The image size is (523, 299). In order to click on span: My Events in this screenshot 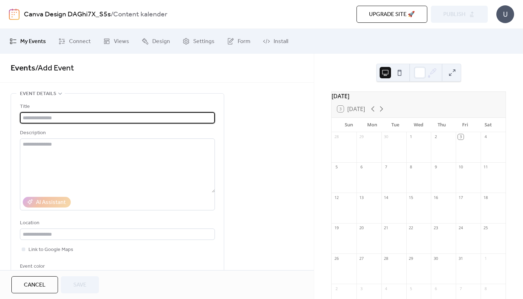, I will do `click(33, 42)`.